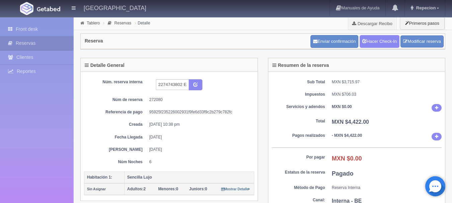 Image resolution: width=452 pixels, height=203 pixels. I want to click on a: Reservas, so click(123, 23).